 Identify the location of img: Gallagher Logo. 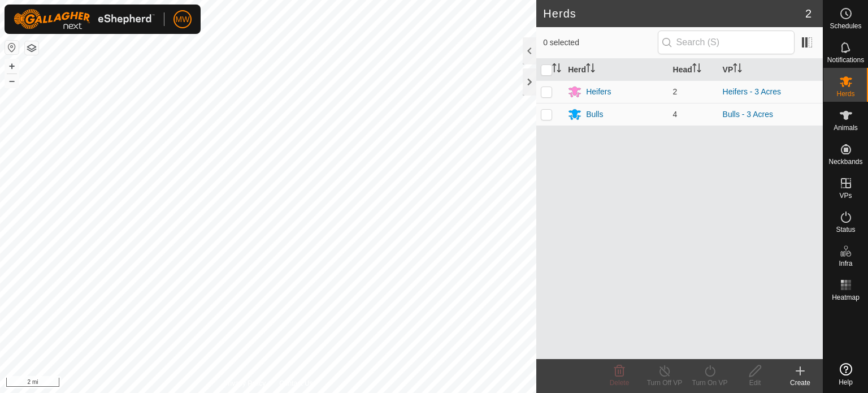
(84, 19).